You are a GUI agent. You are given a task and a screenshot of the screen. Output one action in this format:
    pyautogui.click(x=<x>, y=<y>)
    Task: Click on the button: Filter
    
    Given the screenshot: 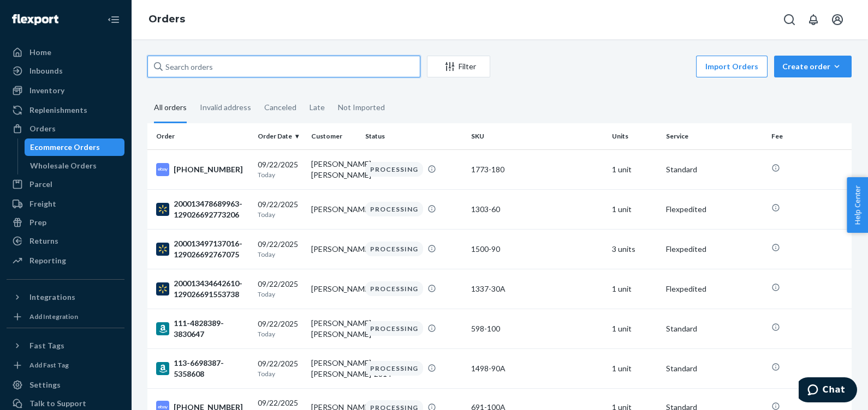 What is the action you would take?
    pyautogui.click(x=458, y=67)
    